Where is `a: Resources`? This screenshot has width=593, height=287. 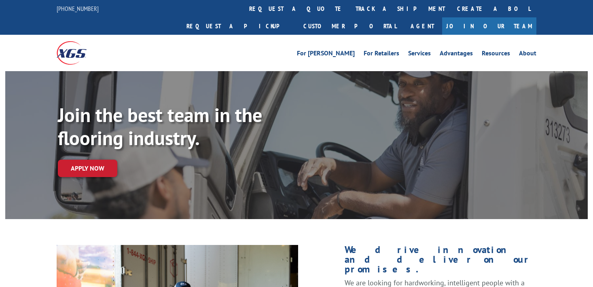 a: Resources is located at coordinates (496, 55).